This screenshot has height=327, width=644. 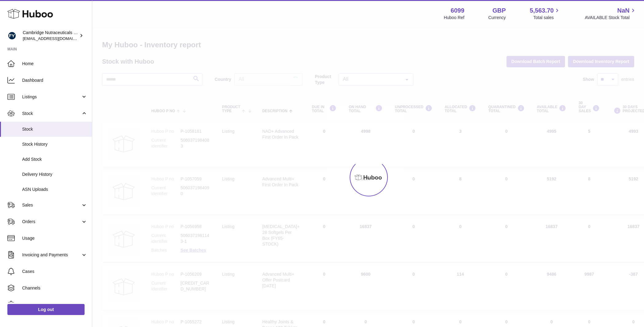 I want to click on a: Log out, so click(x=46, y=309).